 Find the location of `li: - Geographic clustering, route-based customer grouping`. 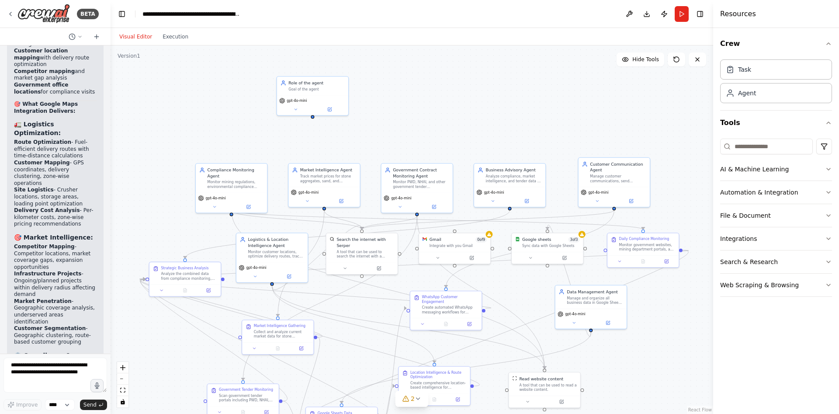

li: - Geographic clustering, route-based customer grouping is located at coordinates (55, 335).